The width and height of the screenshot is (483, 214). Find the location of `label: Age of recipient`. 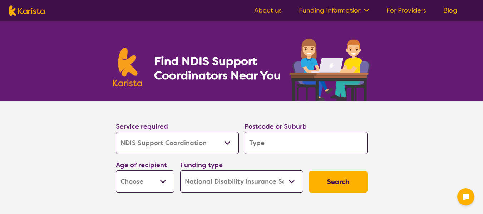

label: Age of recipient is located at coordinates (141, 165).